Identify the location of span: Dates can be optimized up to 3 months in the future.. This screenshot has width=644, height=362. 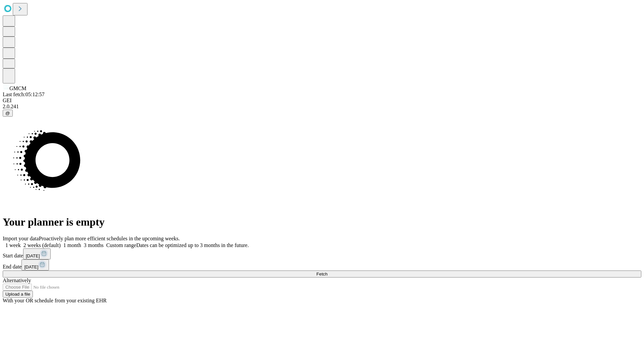
(192, 245).